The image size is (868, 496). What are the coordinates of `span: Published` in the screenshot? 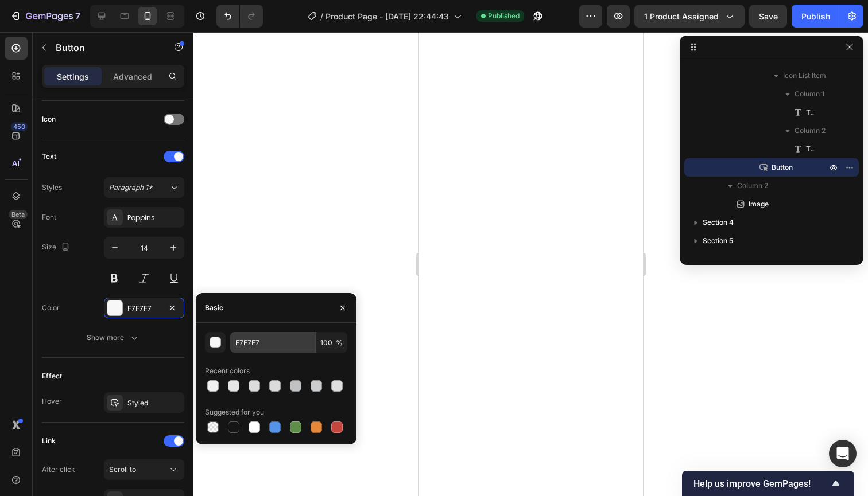 It's located at (503, 16).